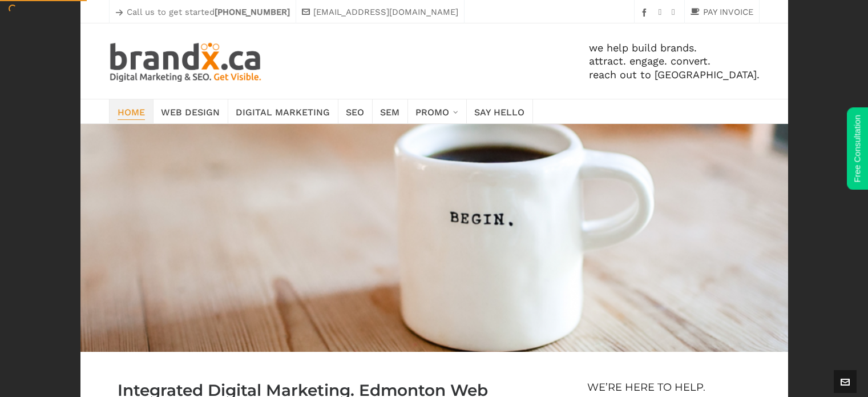 The width and height of the screenshot is (868, 397). Describe the element at coordinates (390, 111) in the screenshot. I see `a: SEM` at that location.